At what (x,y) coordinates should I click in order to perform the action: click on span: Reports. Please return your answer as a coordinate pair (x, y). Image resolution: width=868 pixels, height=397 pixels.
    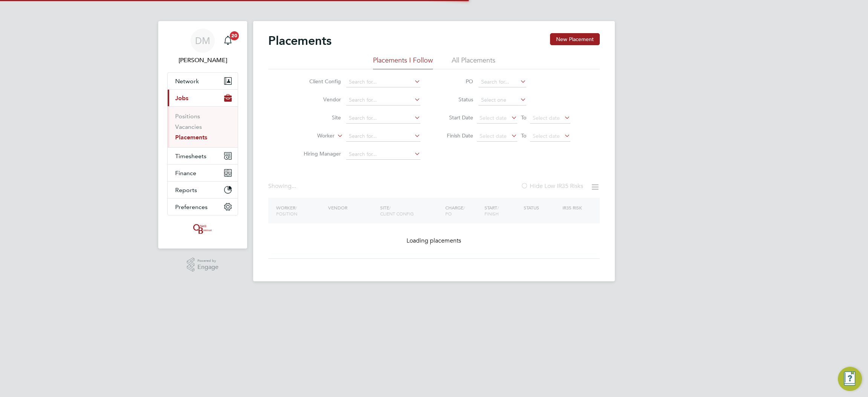
    Looking at the image, I should click on (186, 190).